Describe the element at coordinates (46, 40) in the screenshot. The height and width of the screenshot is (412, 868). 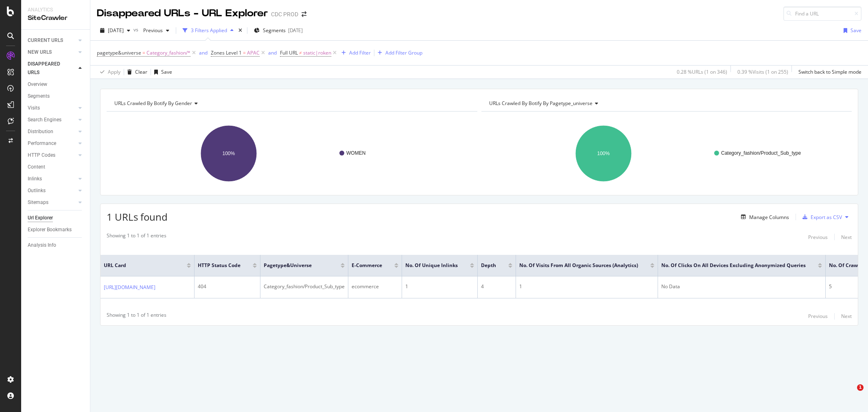
I see `div: CURRENT URLS` at that location.